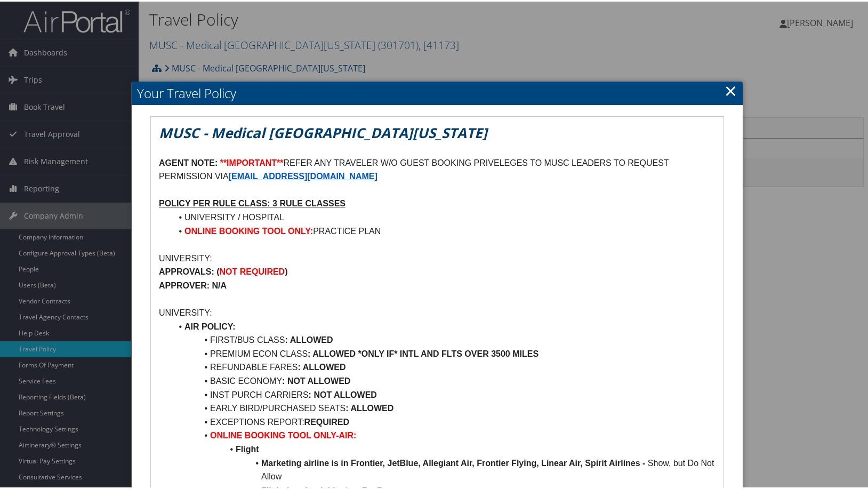 Image resolution: width=868 pixels, height=489 pixels. Describe the element at coordinates (437, 92) in the screenshot. I see `h2: Your Travel Policy` at that location.